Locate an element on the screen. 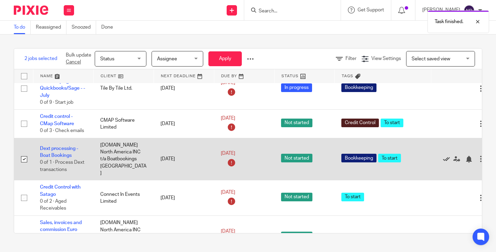  td: Tile By Tile Ltd. is located at coordinates (123, 88).